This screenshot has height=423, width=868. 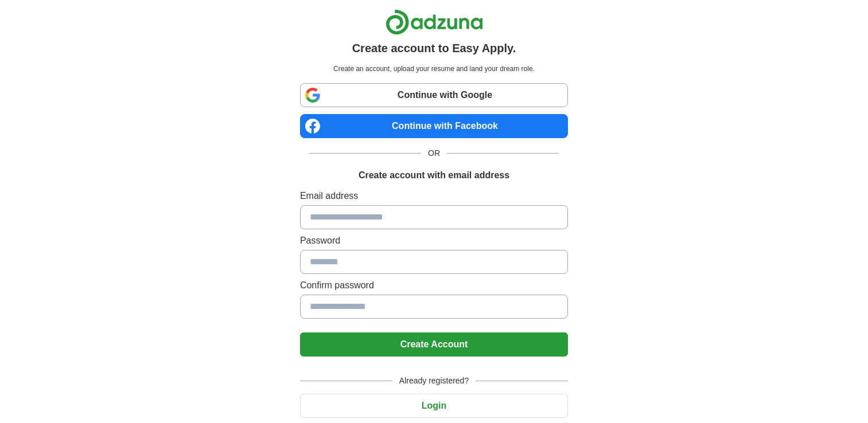 I want to click on h1: Create account with email address, so click(x=433, y=175).